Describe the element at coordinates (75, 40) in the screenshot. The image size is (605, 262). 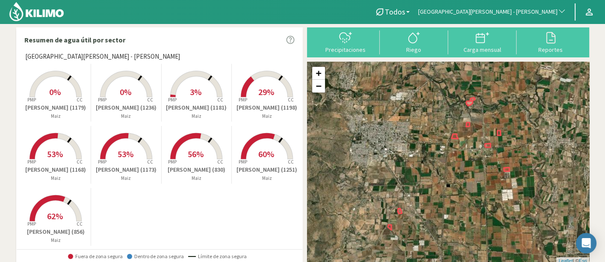
I see `p: Resumen de agua útil por sector` at that location.